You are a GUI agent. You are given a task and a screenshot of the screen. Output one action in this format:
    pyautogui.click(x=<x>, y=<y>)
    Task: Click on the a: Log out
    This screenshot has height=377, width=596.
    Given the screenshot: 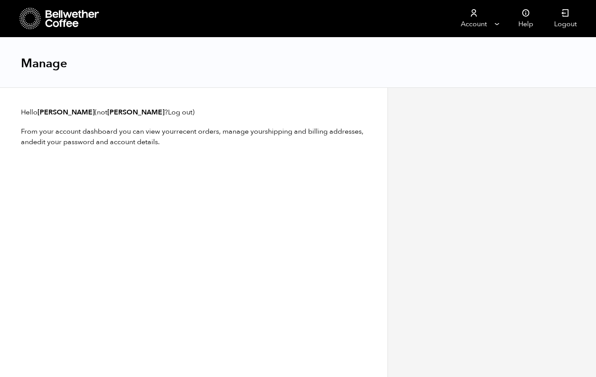 What is the action you would take?
    pyautogui.click(x=180, y=112)
    